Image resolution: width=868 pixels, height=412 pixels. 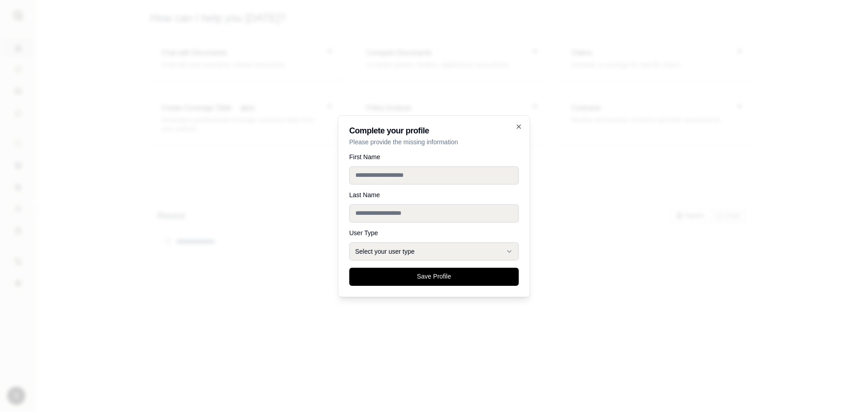 What do you see at coordinates (434, 277) in the screenshot?
I see `button: Save Profile` at bounding box center [434, 277].